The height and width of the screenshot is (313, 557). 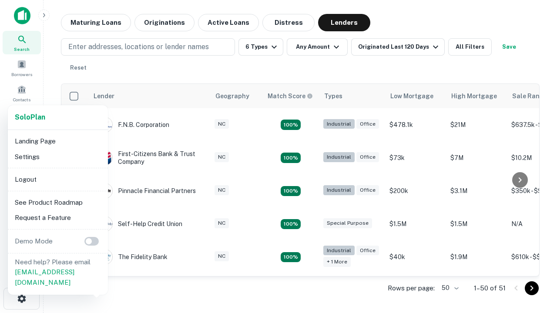 I want to click on li: Logout, so click(x=58, y=180).